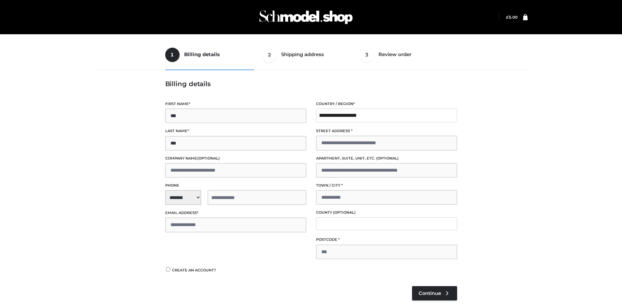  What do you see at coordinates (430, 294) in the screenshot?
I see `span: Continue` at bounding box center [430, 294].